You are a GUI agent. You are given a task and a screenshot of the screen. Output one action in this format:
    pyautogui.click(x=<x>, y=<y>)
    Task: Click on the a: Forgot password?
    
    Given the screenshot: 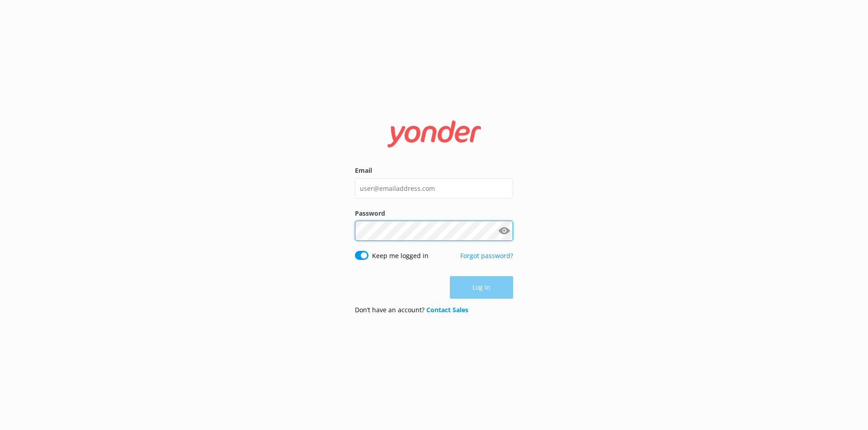 What is the action you would take?
    pyautogui.click(x=486, y=255)
    